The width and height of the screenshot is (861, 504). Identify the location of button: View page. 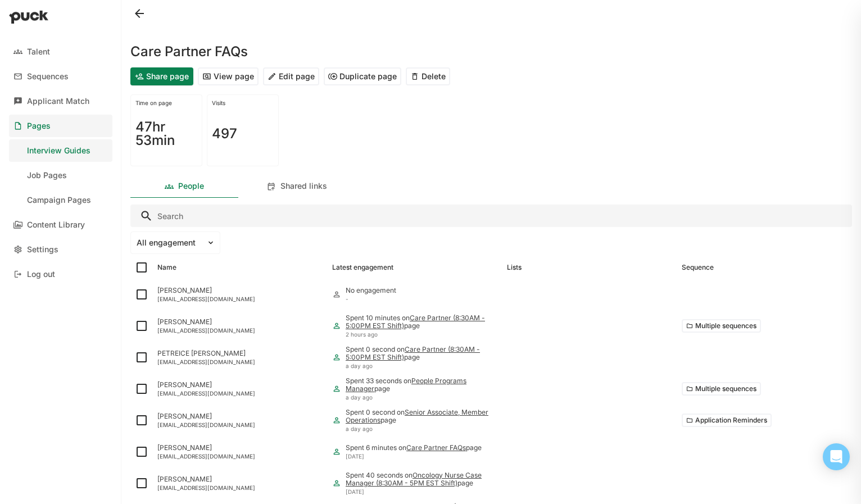
(228, 77).